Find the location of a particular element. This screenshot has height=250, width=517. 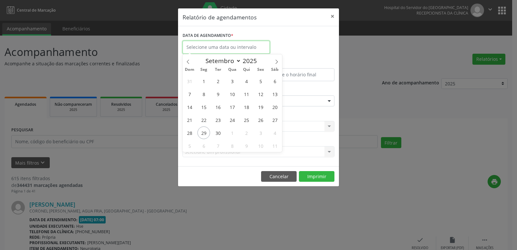

span: Dom is located at coordinates (190, 69).